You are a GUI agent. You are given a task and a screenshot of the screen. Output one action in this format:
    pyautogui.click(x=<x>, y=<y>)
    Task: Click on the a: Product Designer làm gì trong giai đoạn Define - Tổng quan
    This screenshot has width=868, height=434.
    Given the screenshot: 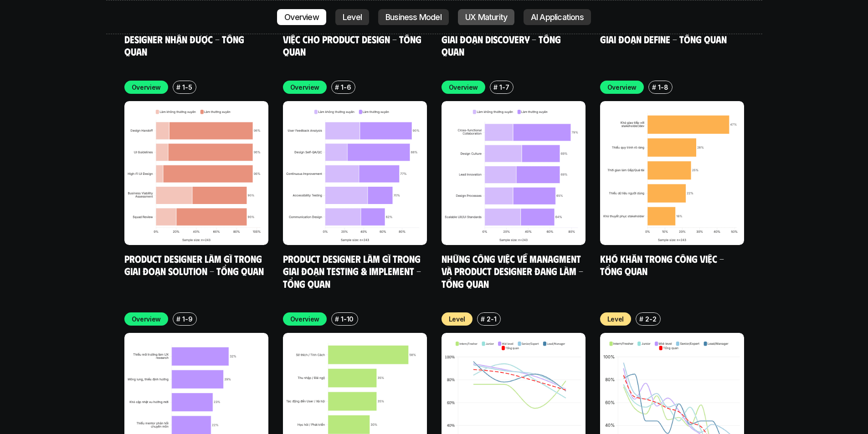 What is the action you would take?
    pyautogui.click(x=670, y=33)
    